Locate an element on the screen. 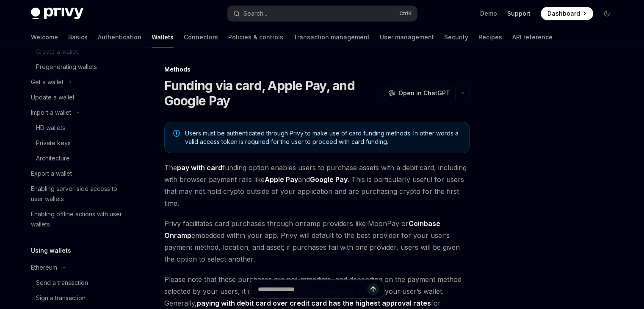 The width and height of the screenshot is (644, 309). h5: Using wallets is located at coordinates (51, 251).